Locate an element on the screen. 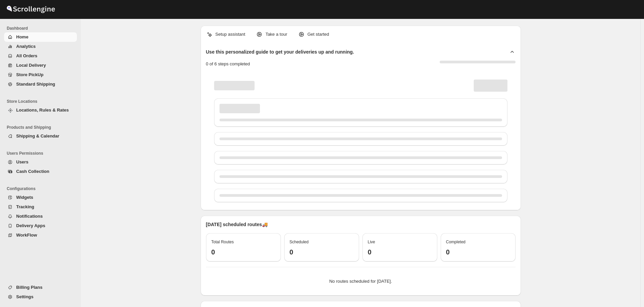 The image size is (644, 307). div: Page loading is located at coordinates (361, 139).